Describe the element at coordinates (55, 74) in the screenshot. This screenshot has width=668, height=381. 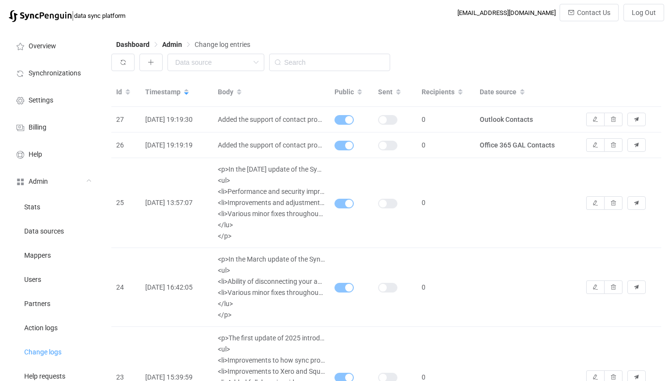
I see `span: Synchronizations` at that location.